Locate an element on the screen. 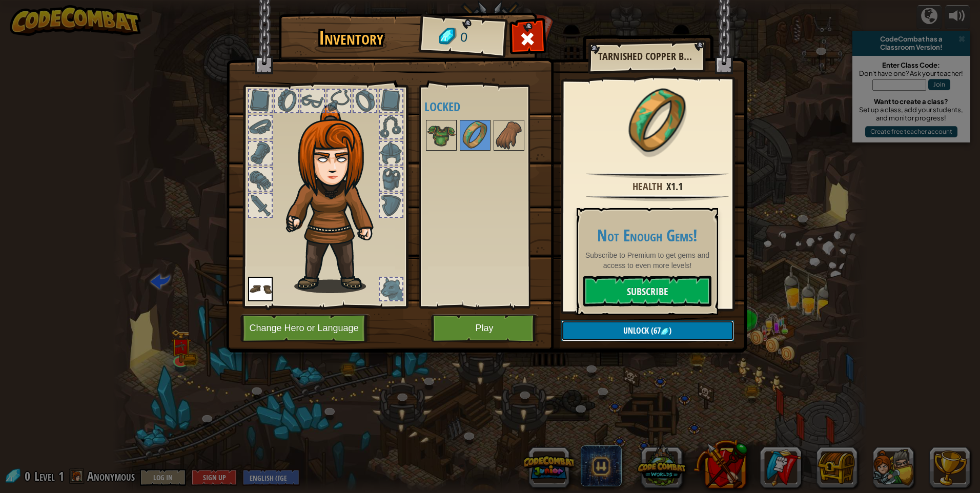  h4: Locked is located at coordinates (488, 107).